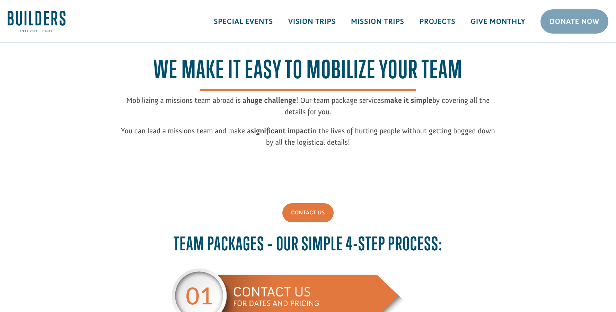 This screenshot has height=312, width=616. I want to click on span: We make it easy to mobilize your team, so click(308, 73).